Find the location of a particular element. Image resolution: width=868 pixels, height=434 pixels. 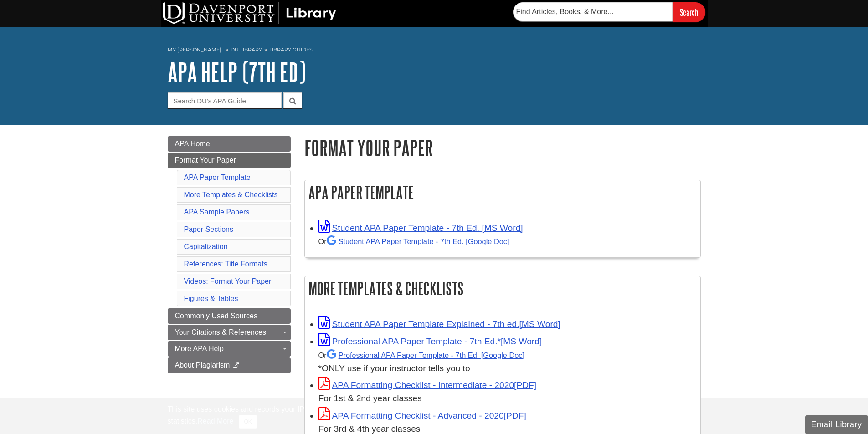

a: About Plagiarism is located at coordinates (229, 365).